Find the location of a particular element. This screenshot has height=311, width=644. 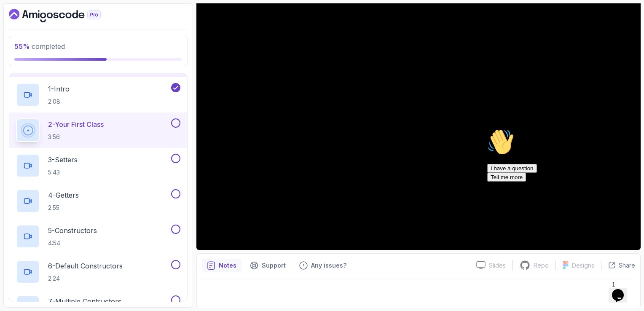

span: 1 is located at coordinates (5, 6).